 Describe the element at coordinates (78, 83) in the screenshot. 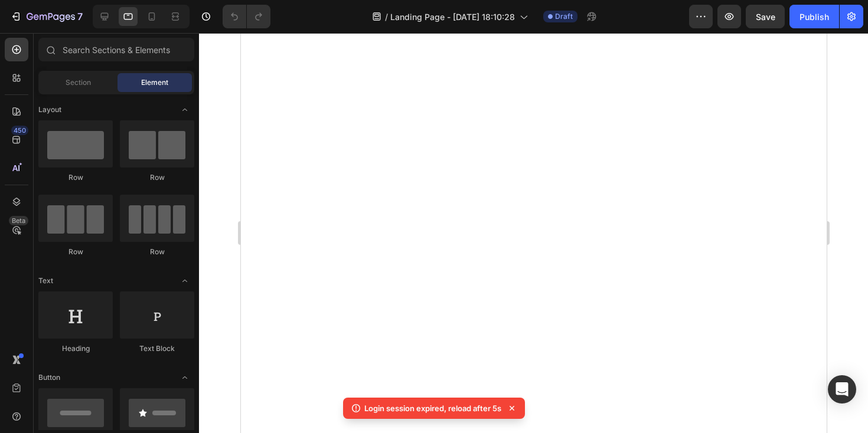

I see `span: Section` at that location.